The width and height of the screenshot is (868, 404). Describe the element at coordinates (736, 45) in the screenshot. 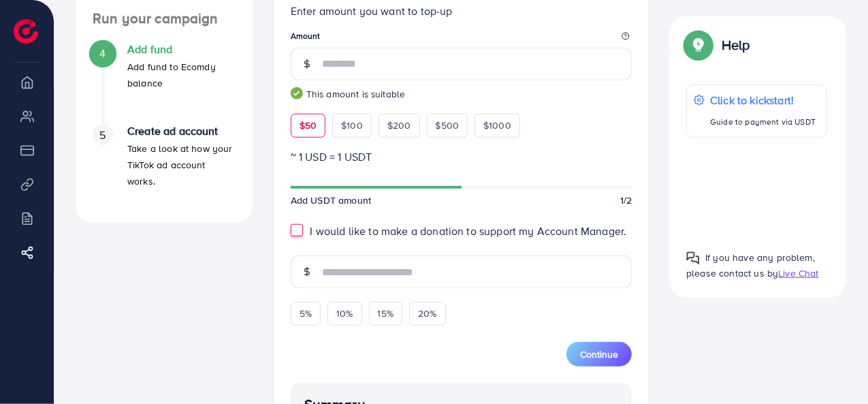

I see `p: Help` at that location.